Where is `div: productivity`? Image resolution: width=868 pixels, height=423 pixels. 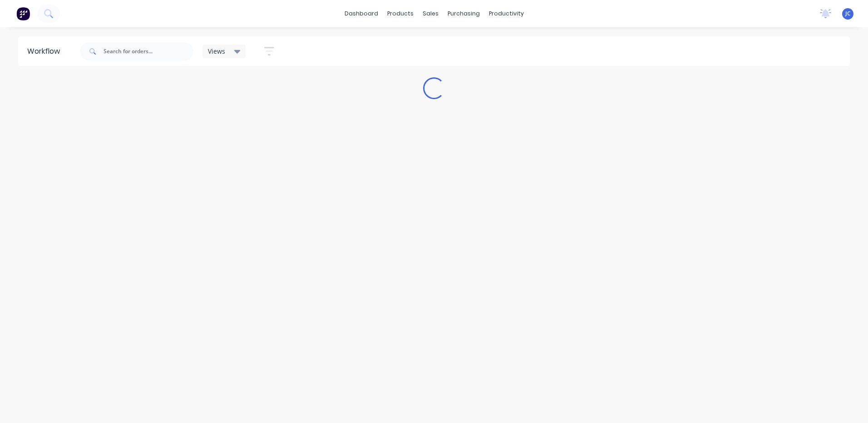
div: productivity is located at coordinates (507, 14).